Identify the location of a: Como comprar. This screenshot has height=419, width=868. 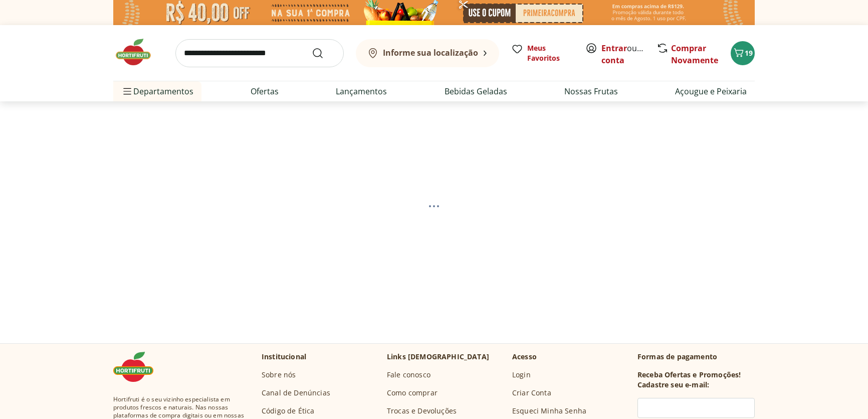
(412, 392).